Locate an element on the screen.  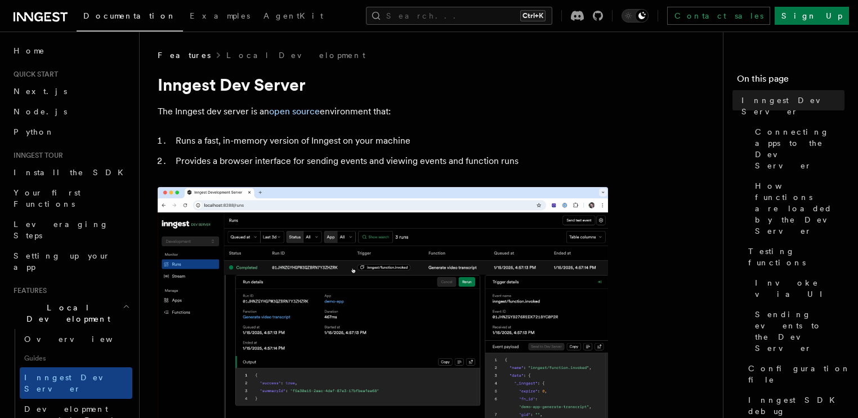
a: Setting up your app is located at coordinates (70, 261).